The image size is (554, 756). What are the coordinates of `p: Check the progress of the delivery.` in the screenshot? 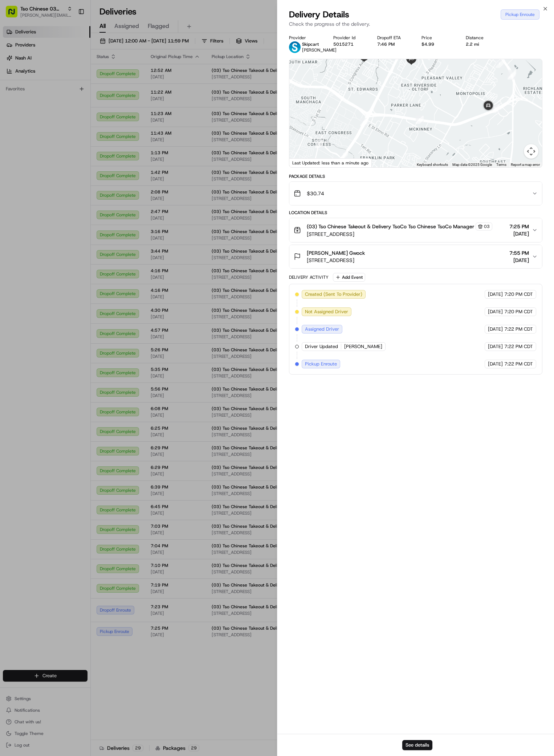 It's located at (416, 24).